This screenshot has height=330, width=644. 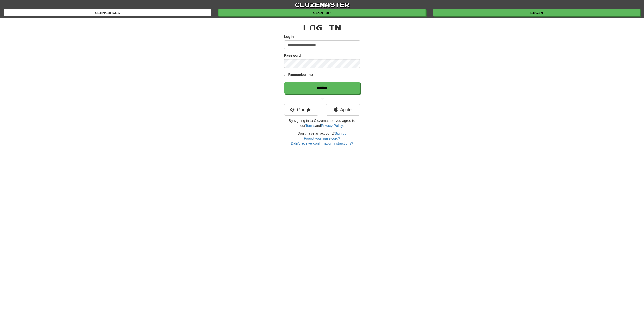 I want to click on a: Languages, so click(x=107, y=12).